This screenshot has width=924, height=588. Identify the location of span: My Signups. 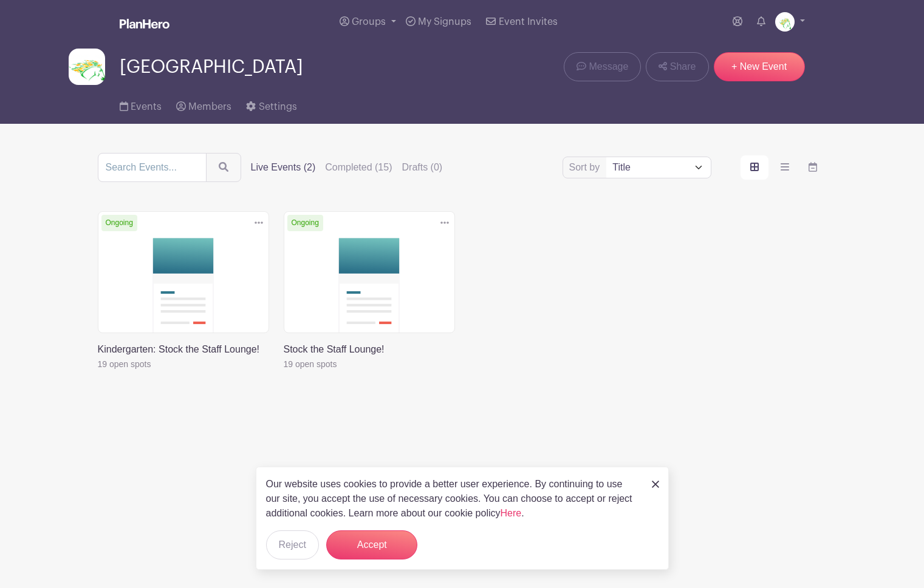
(444, 22).